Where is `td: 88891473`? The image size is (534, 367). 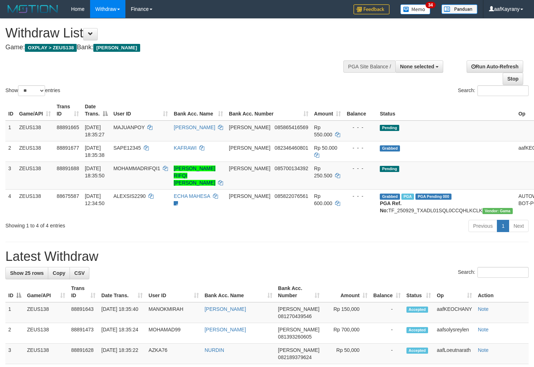
td: 88891473 is located at coordinates (83, 334).